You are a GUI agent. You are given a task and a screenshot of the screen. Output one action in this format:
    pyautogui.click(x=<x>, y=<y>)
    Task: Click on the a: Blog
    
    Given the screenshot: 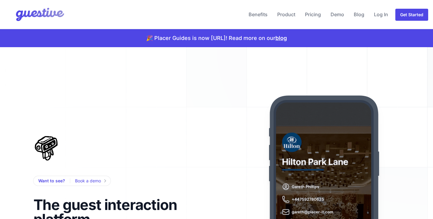 What is the action you would take?
    pyautogui.click(x=359, y=14)
    